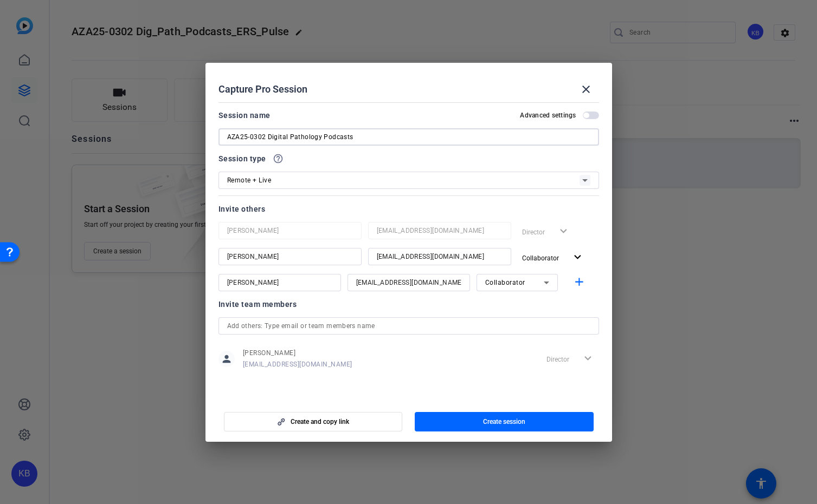 The height and width of the screenshot is (504, 817). Describe the element at coordinates (227, 359) in the screenshot. I see `mat-icon: person` at that location.